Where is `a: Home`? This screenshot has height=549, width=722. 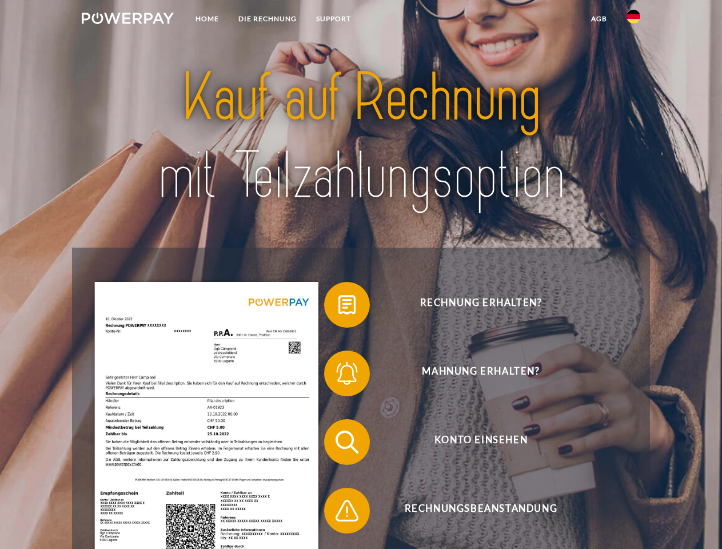
a: Home is located at coordinates (207, 19).